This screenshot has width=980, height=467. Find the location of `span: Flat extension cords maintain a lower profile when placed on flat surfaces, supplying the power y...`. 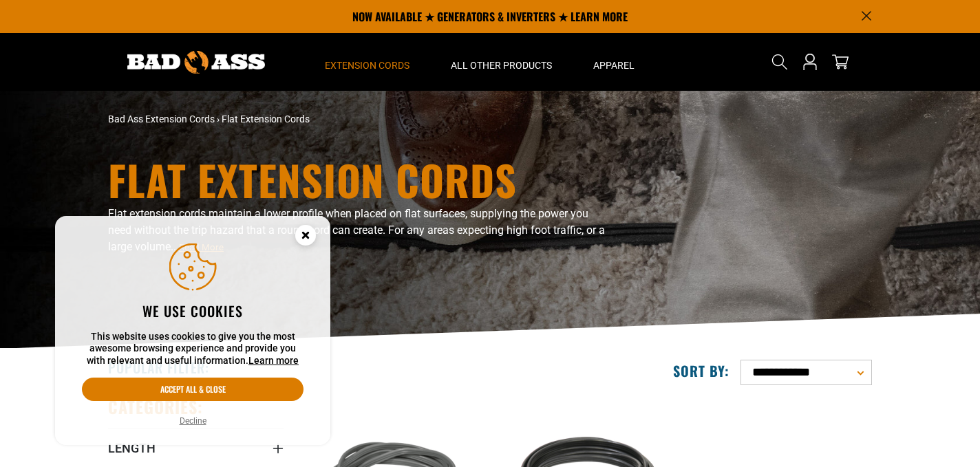

span: Flat extension cords maintain a lower profile when placed on flat surfaces, supplying the power y... is located at coordinates (356, 230).